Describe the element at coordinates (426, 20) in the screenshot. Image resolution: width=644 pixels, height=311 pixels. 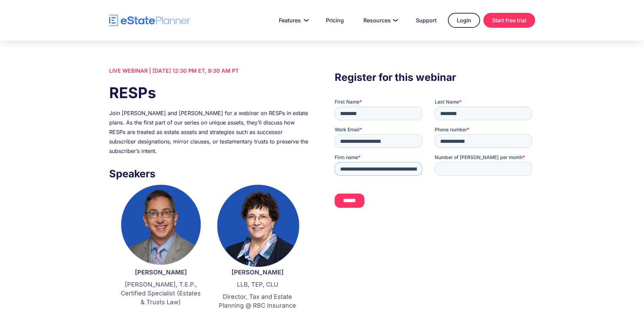
I see `a: Support` at that location.